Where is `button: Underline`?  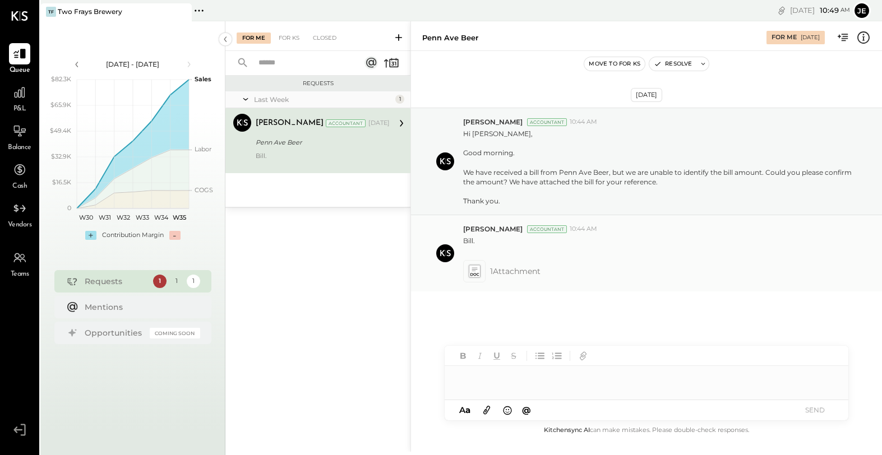 button: Underline is located at coordinates (497, 356).